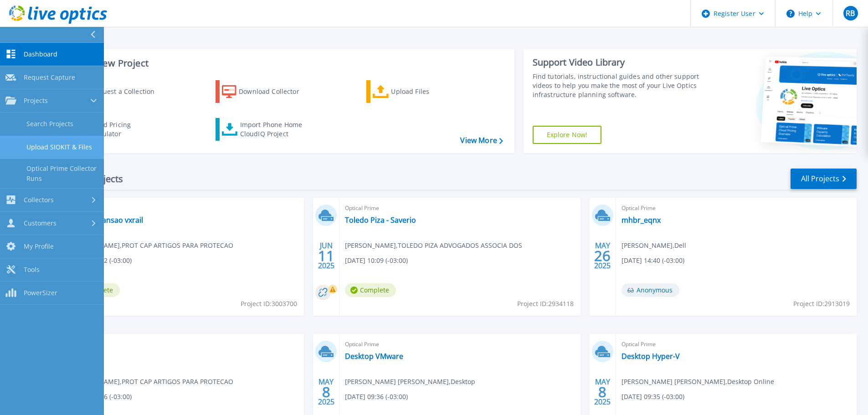  I want to click on span: Complete, so click(370, 290).